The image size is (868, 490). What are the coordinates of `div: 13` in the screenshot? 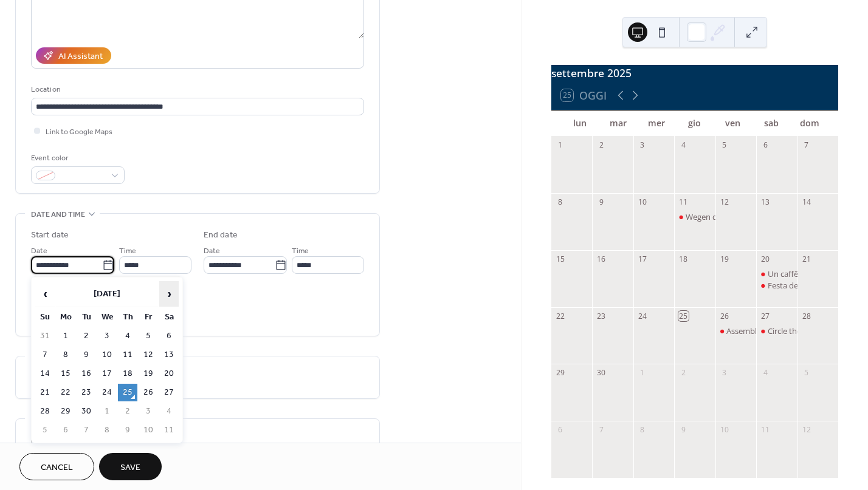 It's located at (765, 202).